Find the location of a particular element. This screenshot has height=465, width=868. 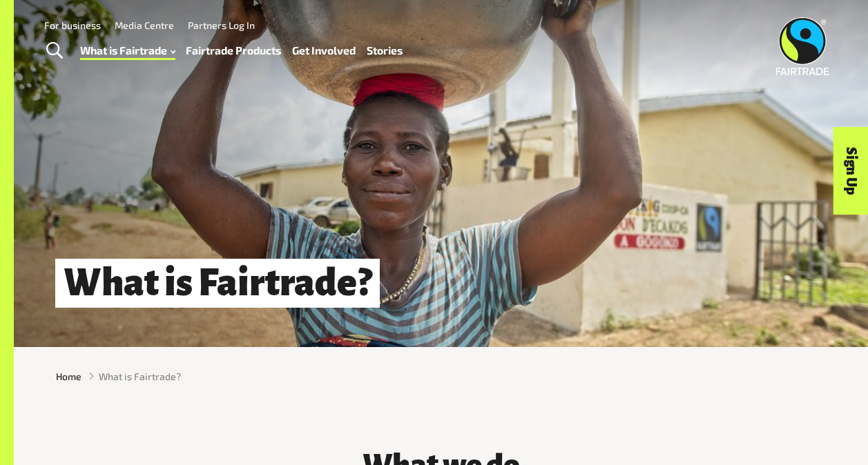

img: Fairtrade Australia New Zealand logo is located at coordinates (802, 46).